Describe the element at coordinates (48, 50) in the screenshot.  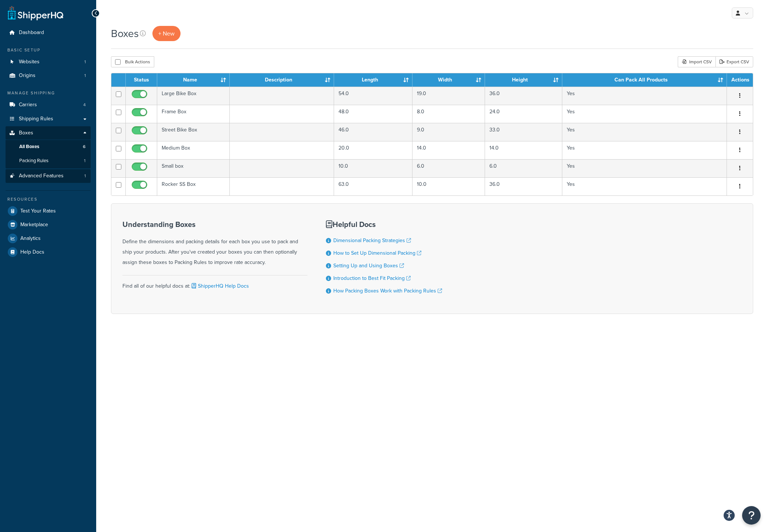
I see `div: Basic Setup` at that location.